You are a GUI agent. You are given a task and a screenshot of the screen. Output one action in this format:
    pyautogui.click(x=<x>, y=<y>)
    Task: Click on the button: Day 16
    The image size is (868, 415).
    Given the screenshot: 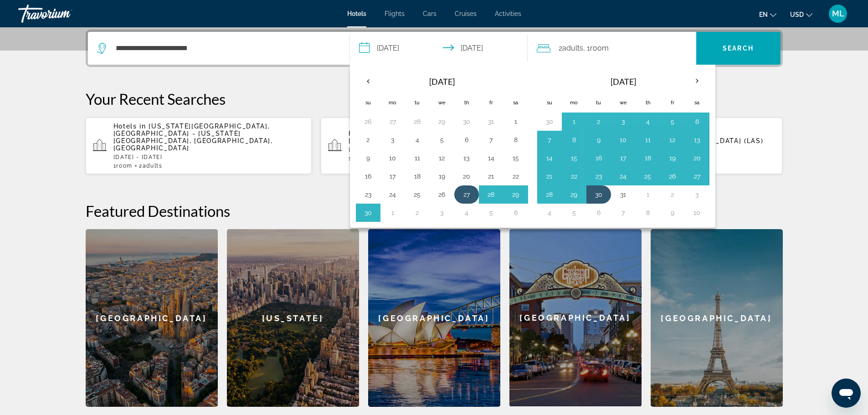 What is the action you would take?
    pyautogui.click(x=368, y=176)
    